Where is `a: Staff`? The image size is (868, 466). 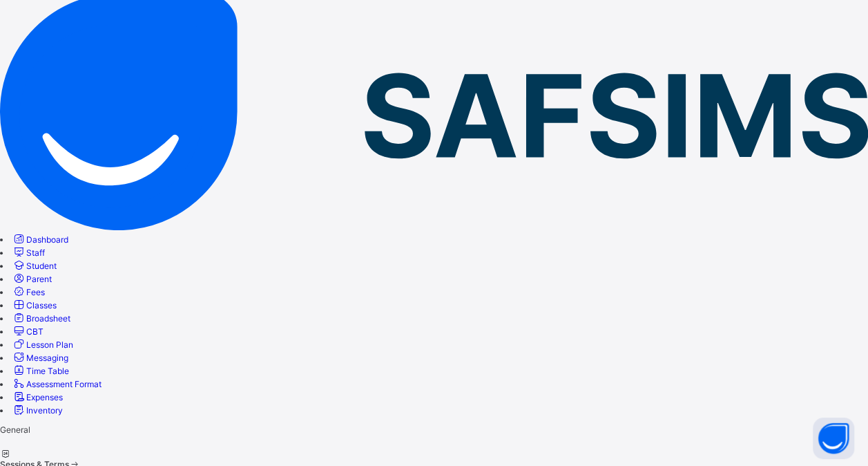 a: Staff is located at coordinates (28, 252).